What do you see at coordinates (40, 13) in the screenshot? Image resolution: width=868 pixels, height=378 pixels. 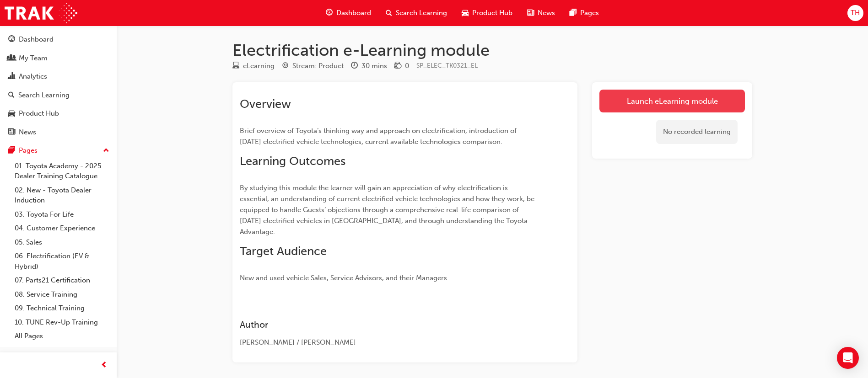 I see `img: Trak` at bounding box center [40, 13].